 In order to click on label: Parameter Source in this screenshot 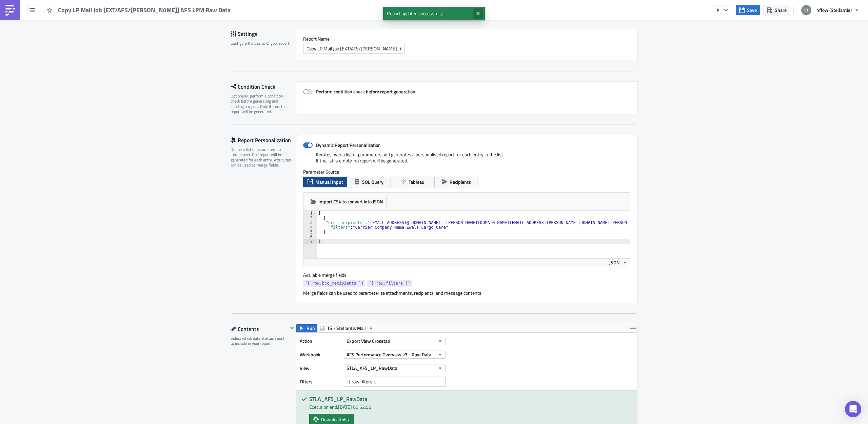, I will do `click(467, 172)`.